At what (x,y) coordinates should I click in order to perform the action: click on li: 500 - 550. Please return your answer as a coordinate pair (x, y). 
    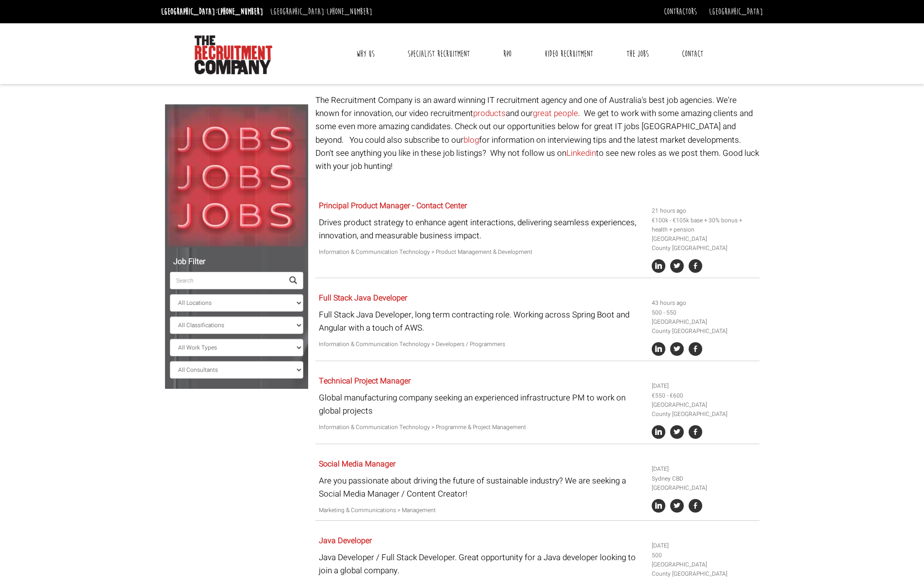
    Looking at the image, I should click on (703, 312).